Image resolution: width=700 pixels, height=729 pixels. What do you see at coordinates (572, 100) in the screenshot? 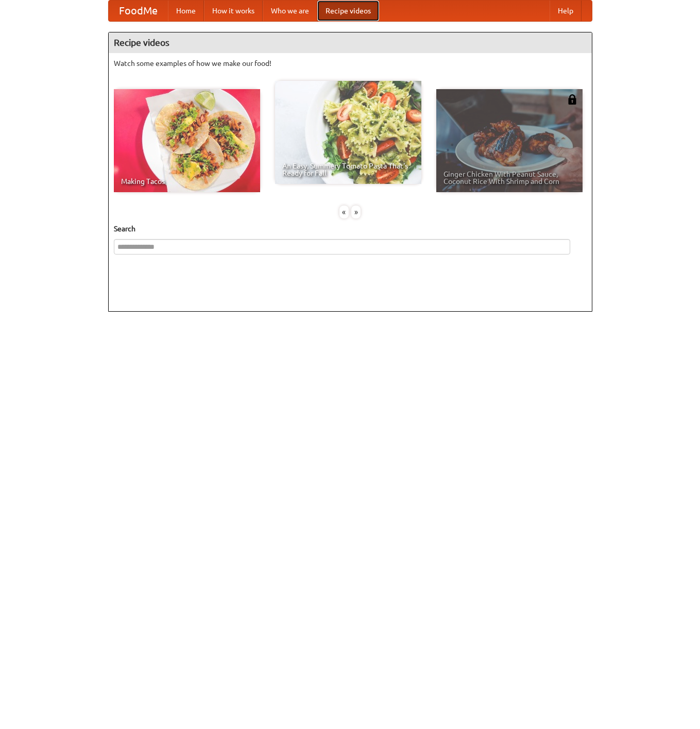
I see `img: 483408.png` at bounding box center [572, 100].